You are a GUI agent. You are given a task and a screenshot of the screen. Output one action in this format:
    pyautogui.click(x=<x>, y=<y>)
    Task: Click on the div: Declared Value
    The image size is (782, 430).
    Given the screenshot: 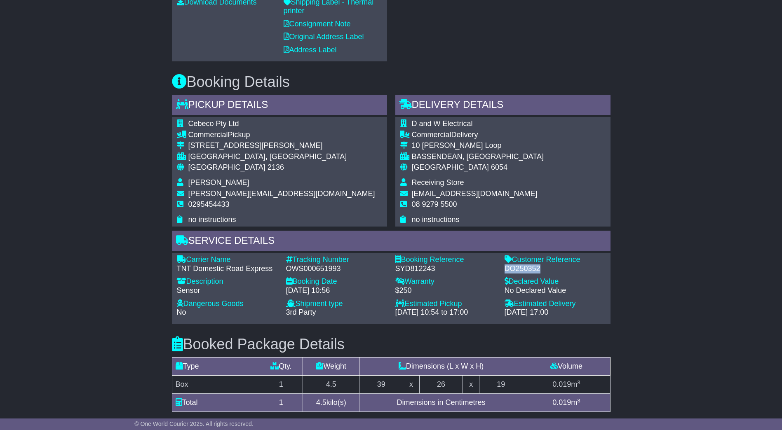 What is the action you would take?
    pyautogui.click(x=555, y=282)
    